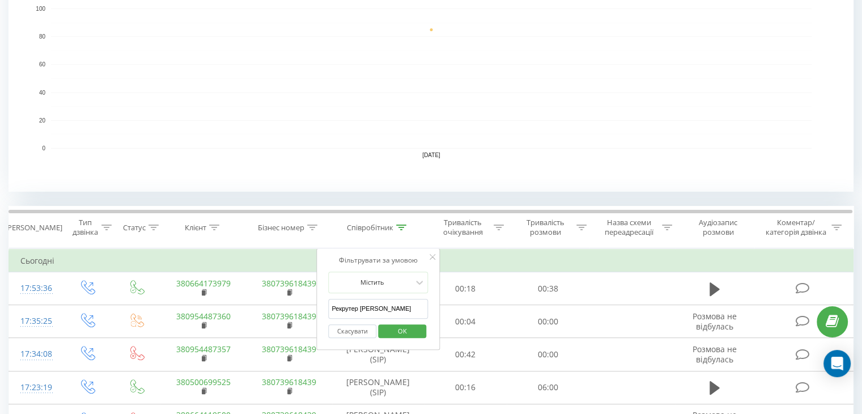 The height and width of the screenshot is (414, 862). Describe the element at coordinates (43, 65) in the screenshot. I see `text: 60` at that location.